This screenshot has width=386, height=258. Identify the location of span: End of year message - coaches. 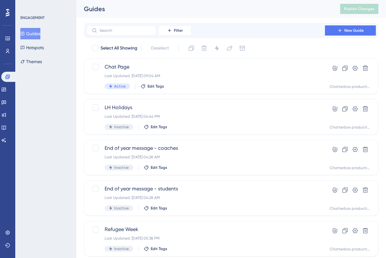
(206, 148).